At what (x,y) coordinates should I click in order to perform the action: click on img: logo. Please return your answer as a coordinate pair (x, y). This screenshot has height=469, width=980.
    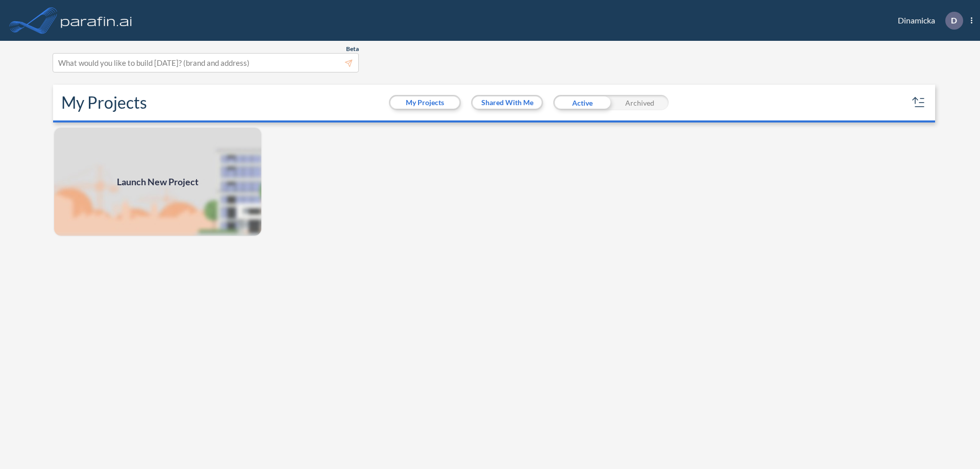
    Looking at the image, I should click on (96, 20).